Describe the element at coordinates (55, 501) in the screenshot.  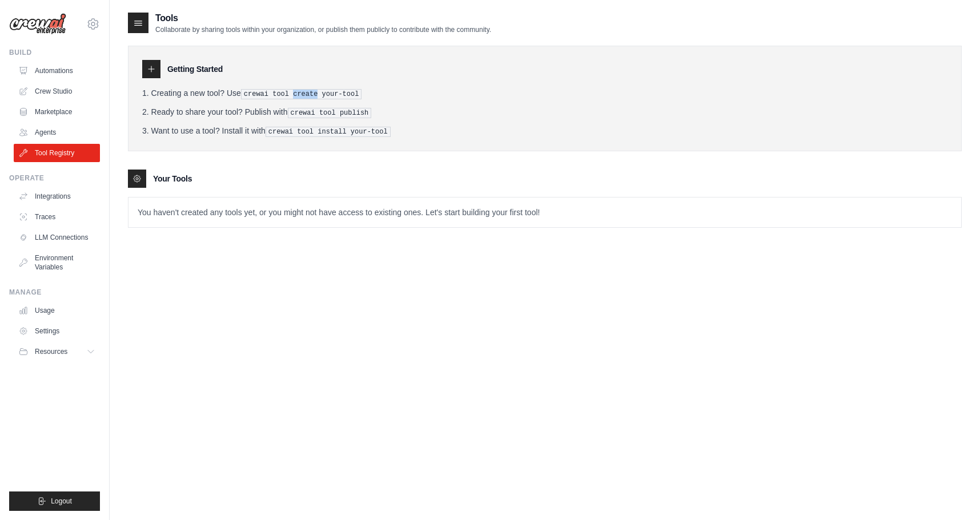
I see `button: Logout` at that location.